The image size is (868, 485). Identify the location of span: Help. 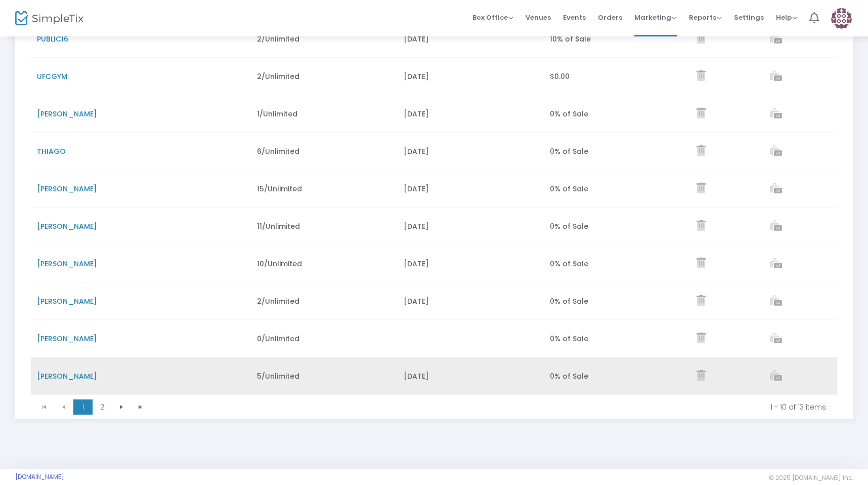
(787, 17).